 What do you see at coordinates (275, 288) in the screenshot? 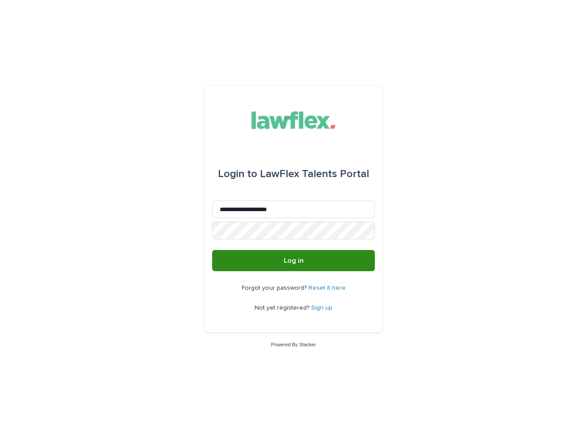
I see `span: Forgot your password?` at bounding box center [275, 288].